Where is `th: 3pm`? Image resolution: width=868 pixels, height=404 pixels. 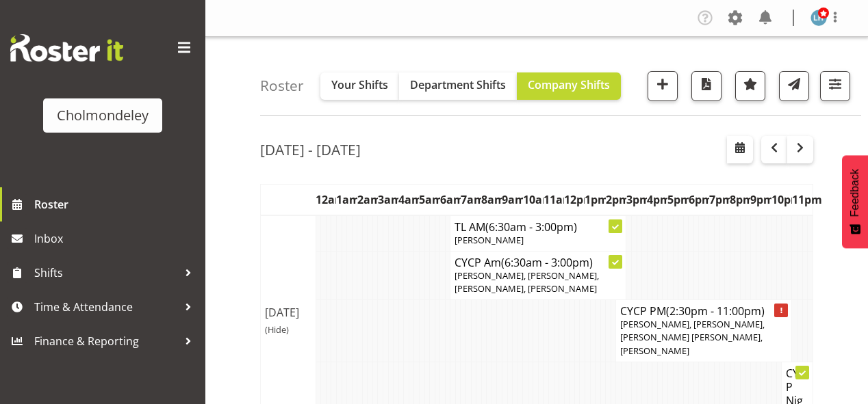 th: 3pm is located at coordinates (637, 200).